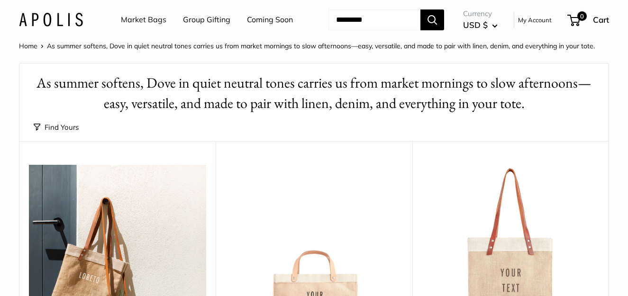  I want to click on span: As summer softens, Dove in quiet neutral tones carries us from market mornings to slow afternoons..., so click(321, 46).